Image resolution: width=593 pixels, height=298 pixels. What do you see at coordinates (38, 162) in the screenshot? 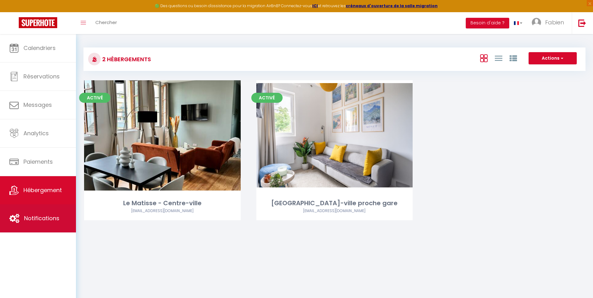
I see `span: Paiements` at bounding box center [38, 162].